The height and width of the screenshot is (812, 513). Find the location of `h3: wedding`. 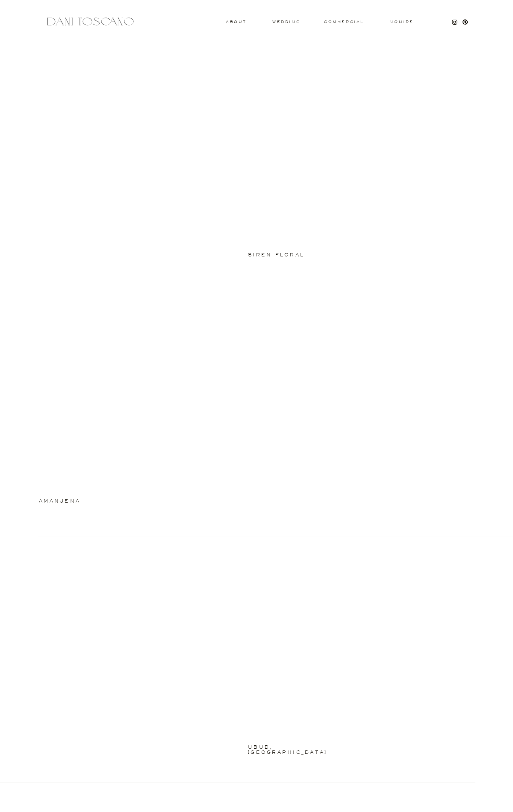

h3: wedding is located at coordinates (286, 21).